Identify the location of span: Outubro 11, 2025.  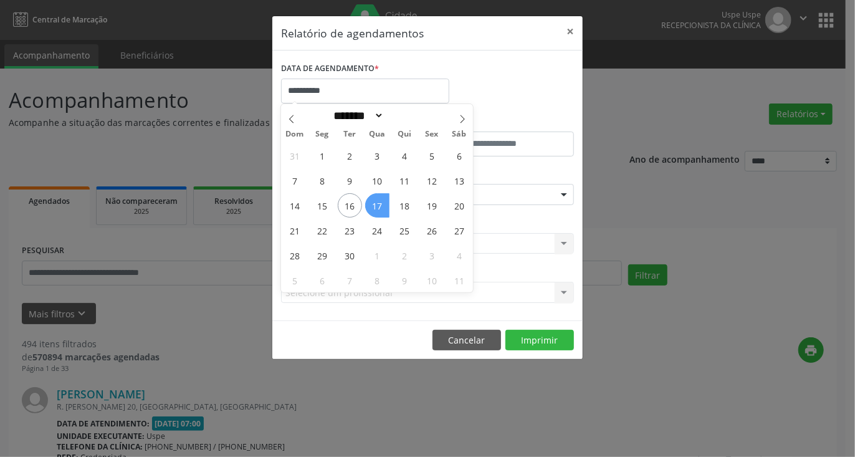
(459, 280).